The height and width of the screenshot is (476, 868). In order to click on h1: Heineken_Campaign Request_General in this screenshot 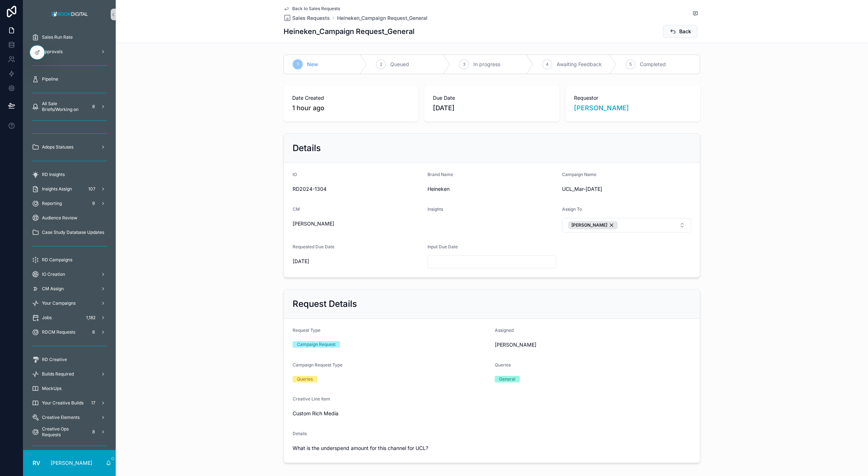, I will do `click(349, 32)`.